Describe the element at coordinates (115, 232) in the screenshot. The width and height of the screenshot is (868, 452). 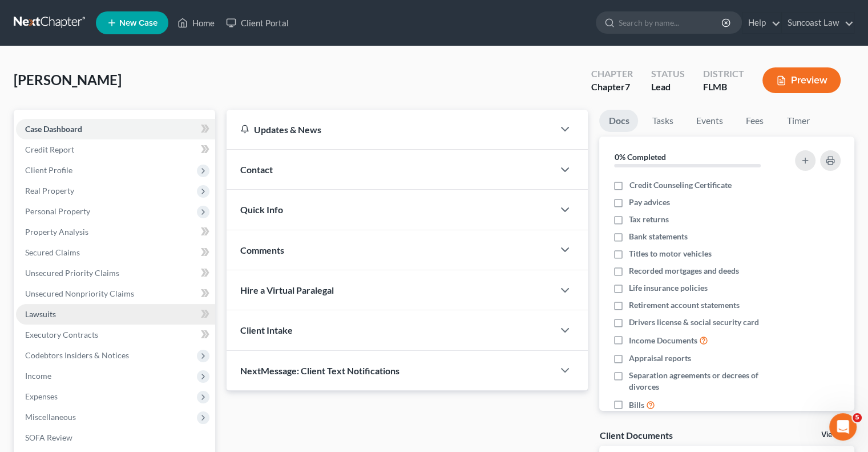
I see `a: Property Analysis` at that location.